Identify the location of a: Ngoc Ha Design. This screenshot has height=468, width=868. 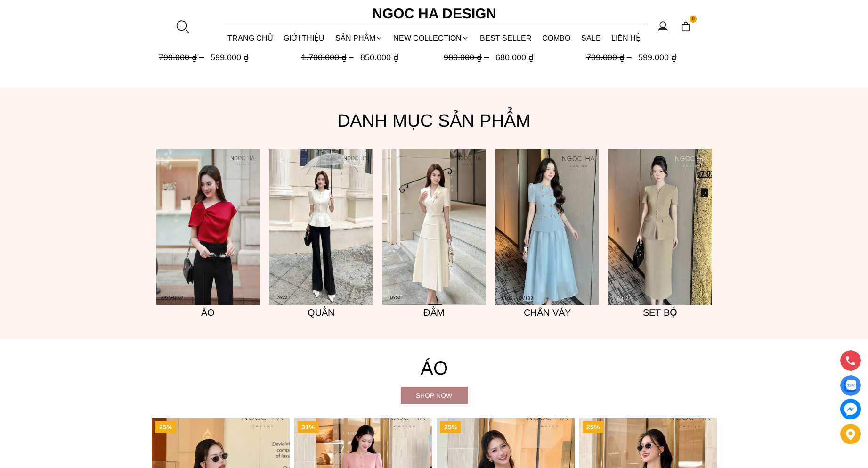
(434, 14).